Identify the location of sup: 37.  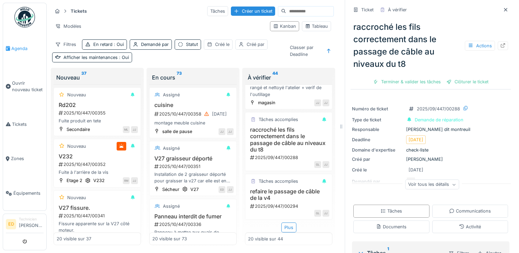
(84, 78).